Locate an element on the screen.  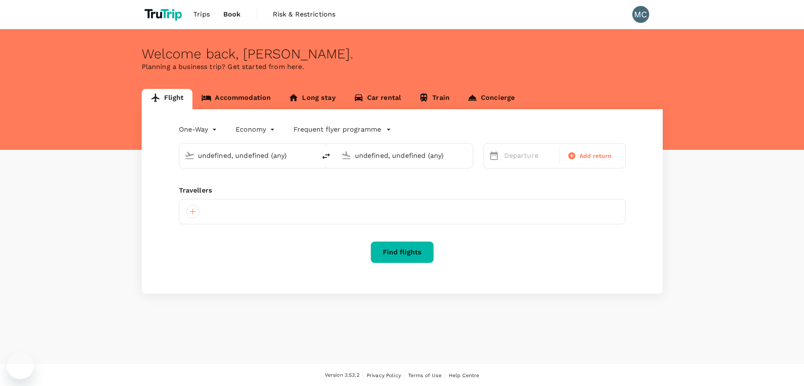
a: Concierge is located at coordinates (491, 99).